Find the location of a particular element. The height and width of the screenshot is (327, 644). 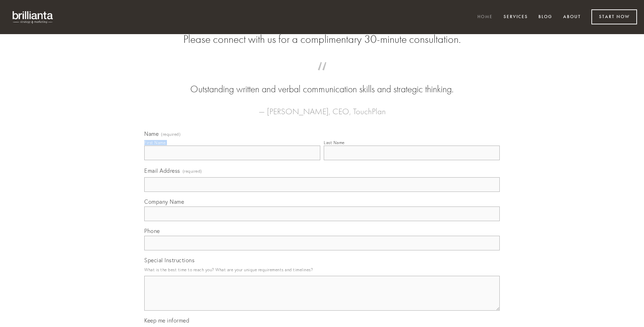

span: Name is located at coordinates (151, 134).